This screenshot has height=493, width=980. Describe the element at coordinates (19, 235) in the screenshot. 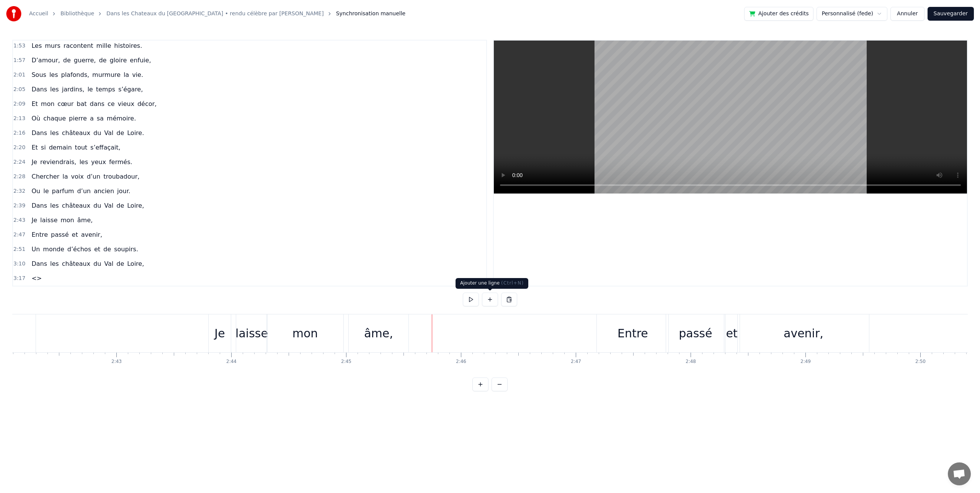

I see `span: 2:47` at that location.